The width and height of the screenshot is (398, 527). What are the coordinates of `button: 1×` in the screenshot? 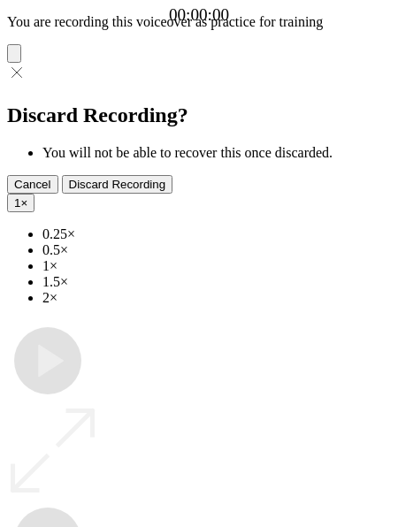 It's located at (20, 203).